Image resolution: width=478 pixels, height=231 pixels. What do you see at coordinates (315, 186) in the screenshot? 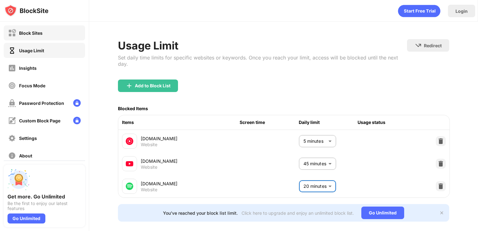
I see `p: 20 minutes` at bounding box center [315, 186].